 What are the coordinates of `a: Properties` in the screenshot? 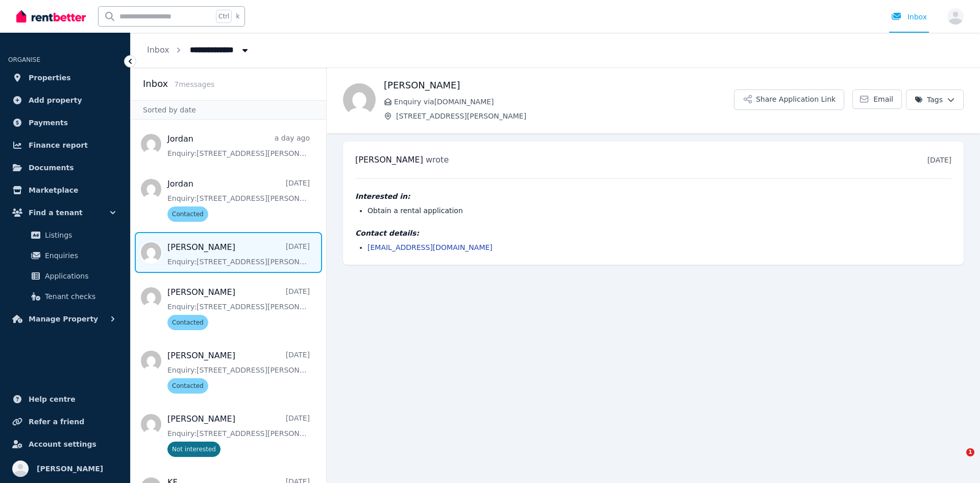 It's located at (65, 78).